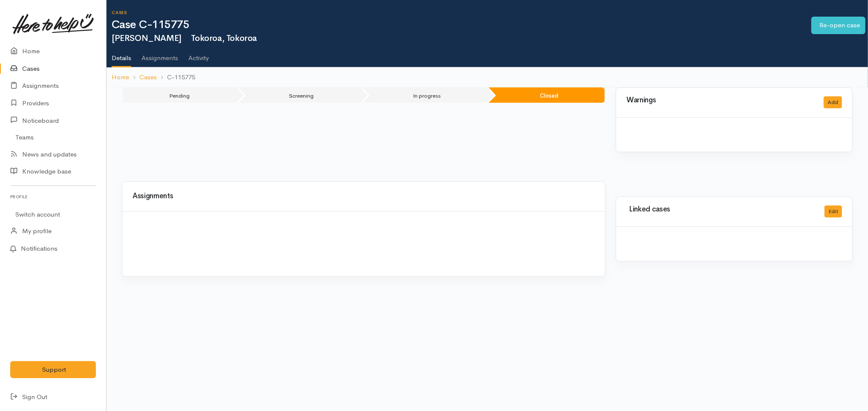 This screenshot has width=868, height=411. I want to click on h3: Linked cases, so click(720, 210).